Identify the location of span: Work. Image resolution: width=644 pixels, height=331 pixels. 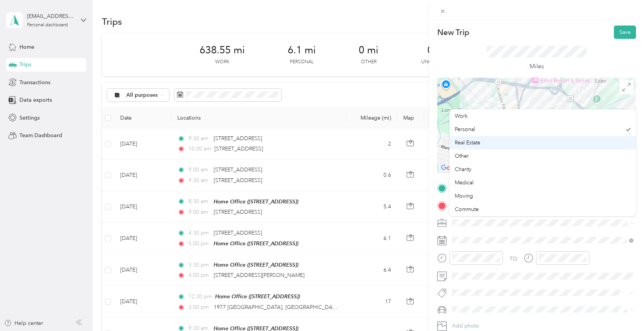
(461, 116).